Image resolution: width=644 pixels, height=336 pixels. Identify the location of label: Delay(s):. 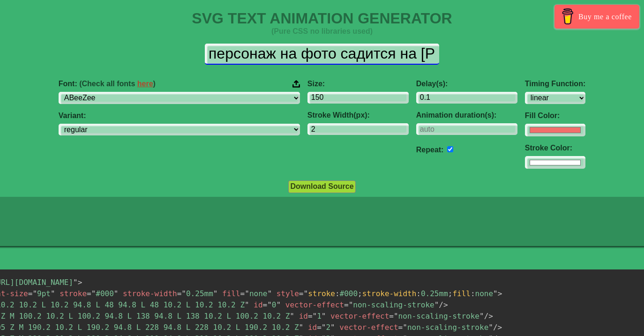
(467, 83).